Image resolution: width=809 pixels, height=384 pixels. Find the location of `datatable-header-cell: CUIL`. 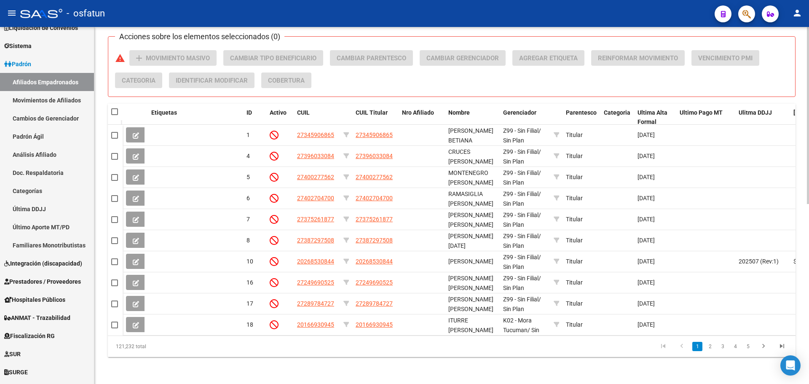

datatable-header-cell: CUIL is located at coordinates (317, 118).